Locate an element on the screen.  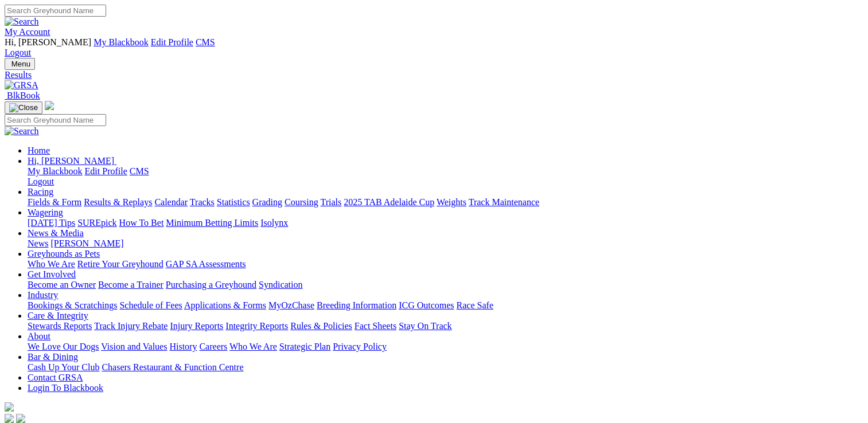
a: Stewards Reports is located at coordinates (60, 325).